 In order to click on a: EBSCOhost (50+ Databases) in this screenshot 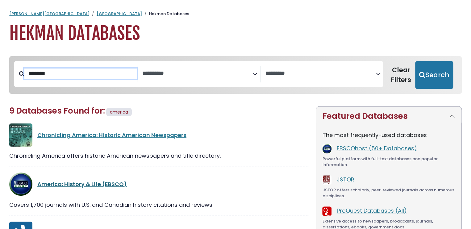, I will do `click(377, 148)`.